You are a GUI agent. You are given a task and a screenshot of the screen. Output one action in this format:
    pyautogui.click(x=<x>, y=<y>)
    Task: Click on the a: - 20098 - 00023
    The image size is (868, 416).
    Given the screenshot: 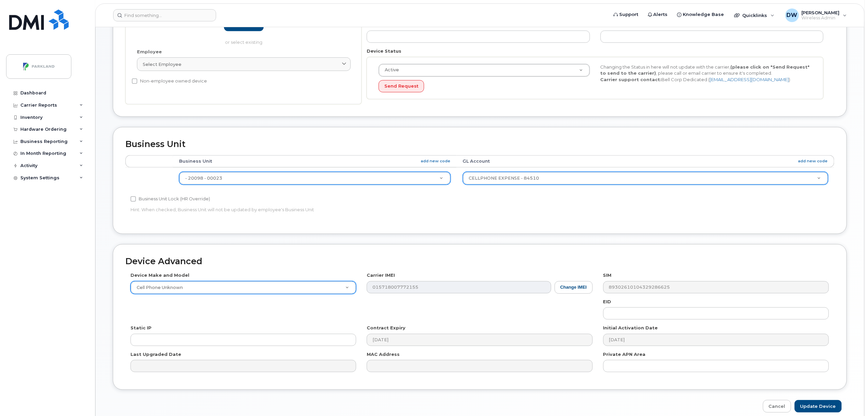 What is the action you would take?
    pyautogui.click(x=315, y=178)
    